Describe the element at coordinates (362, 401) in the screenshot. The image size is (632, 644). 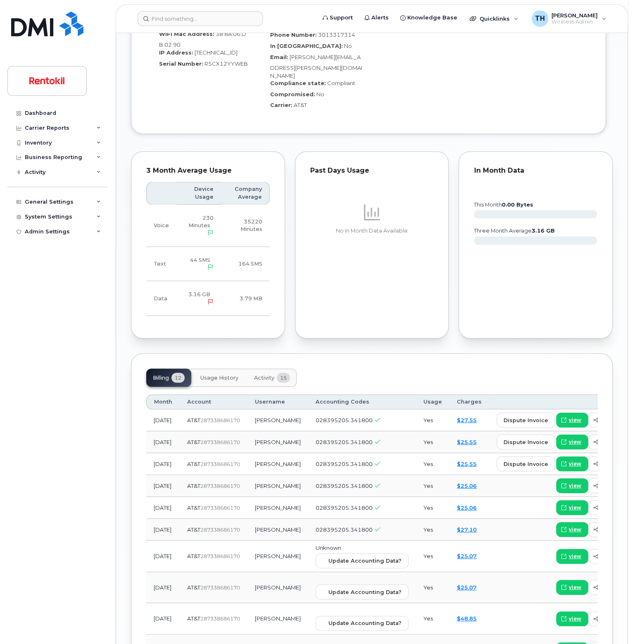
I see `th: Accounting Codes` at that location.